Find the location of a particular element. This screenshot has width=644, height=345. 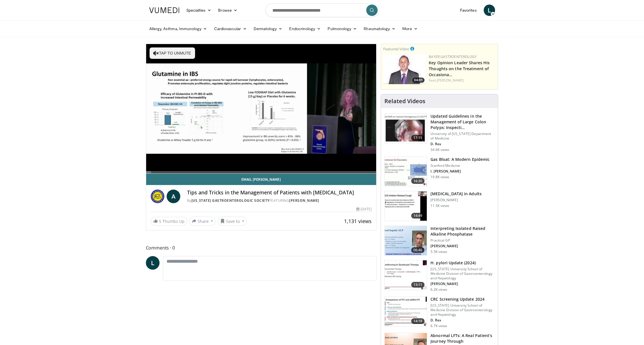

a: Allergy, Asthma, Immunology is located at coordinates (178, 28).